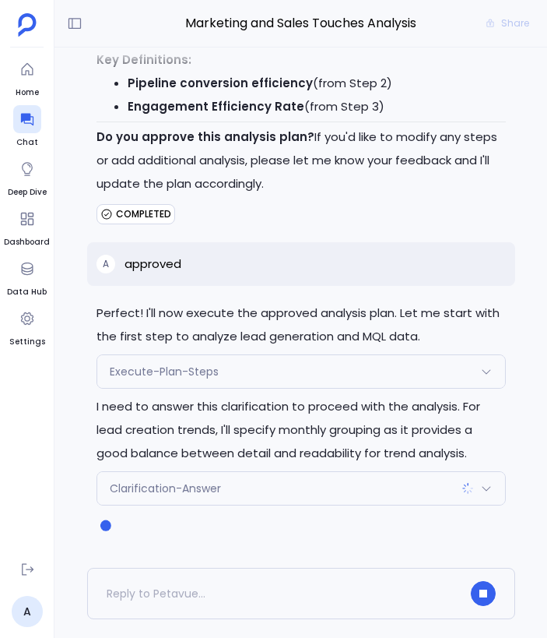 This screenshot has height=638, width=547. I want to click on span: Home, so click(27, 93).